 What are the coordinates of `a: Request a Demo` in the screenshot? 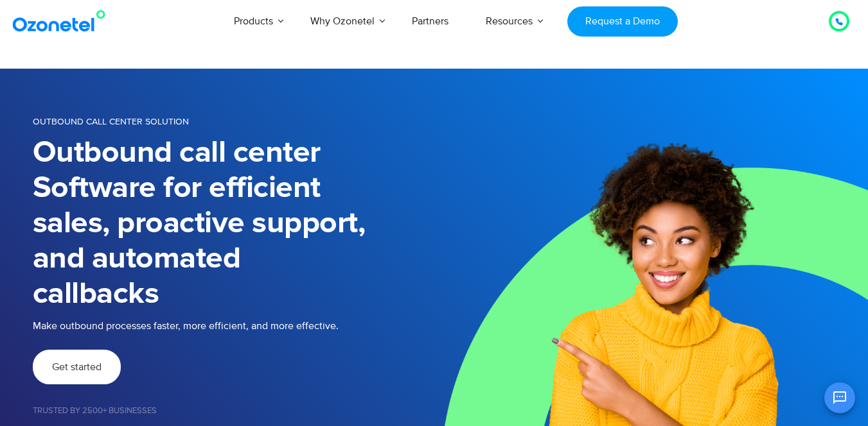 It's located at (622, 21).